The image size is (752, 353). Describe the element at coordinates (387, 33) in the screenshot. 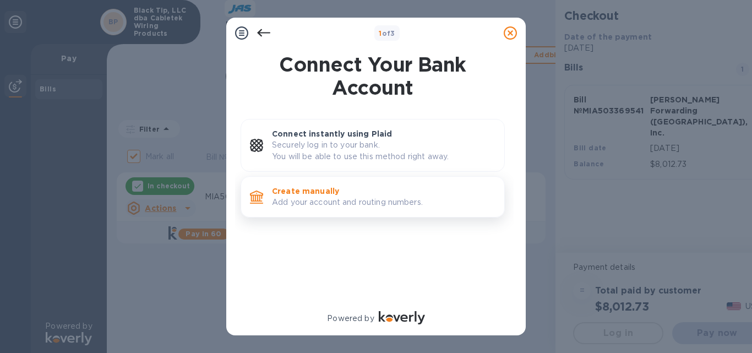

I see `b: of 3` at that location.